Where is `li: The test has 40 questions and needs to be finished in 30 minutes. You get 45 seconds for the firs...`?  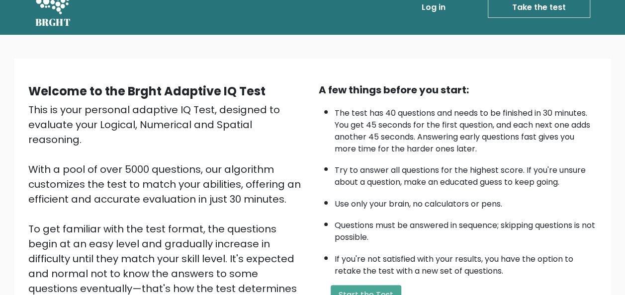 li: The test has 40 questions and needs to be finished in 30 minutes. You get 45 seconds for the firs... is located at coordinates (466, 129).